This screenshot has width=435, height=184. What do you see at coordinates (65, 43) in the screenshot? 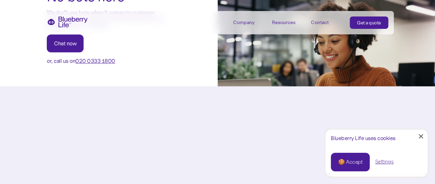
I see `a: Chat now` at bounding box center [65, 43].